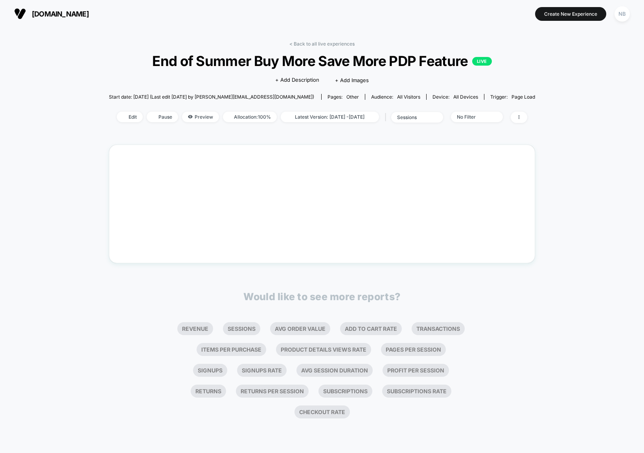 The width and height of the screenshot is (644, 453). What do you see at coordinates (622, 14) in the screenshot?
I see `div: NB` at bounding box center [622, 14].